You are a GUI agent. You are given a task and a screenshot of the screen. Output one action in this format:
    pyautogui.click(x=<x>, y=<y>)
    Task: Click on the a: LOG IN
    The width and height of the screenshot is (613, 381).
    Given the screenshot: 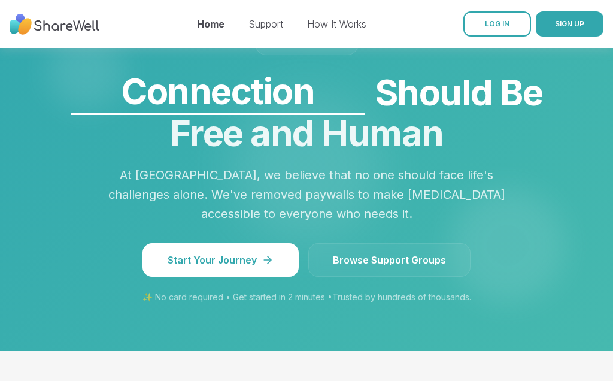 What is the action you would take?
    pyautogui.click(x=497, y=24)
    